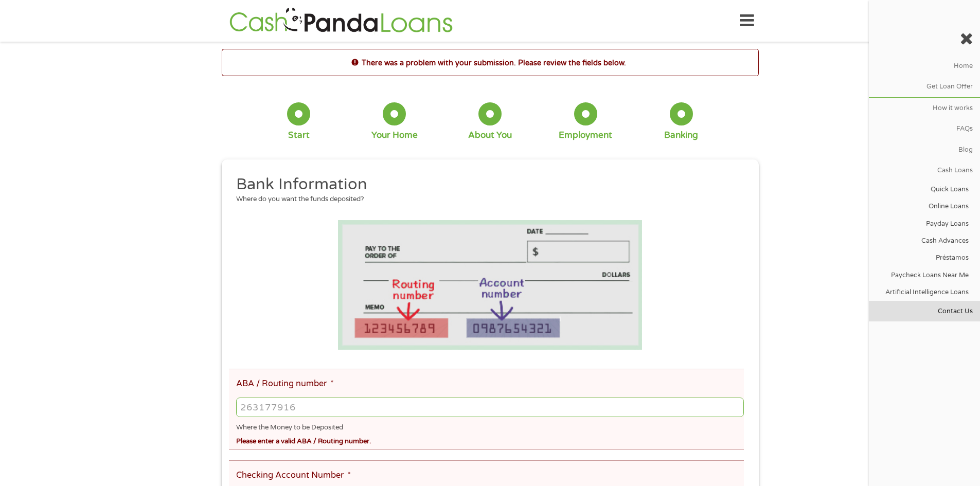 The image size is (980, 486). Describe the element at coordinates (925, 108) in the screenshot. I see `a: How it works` at that location.